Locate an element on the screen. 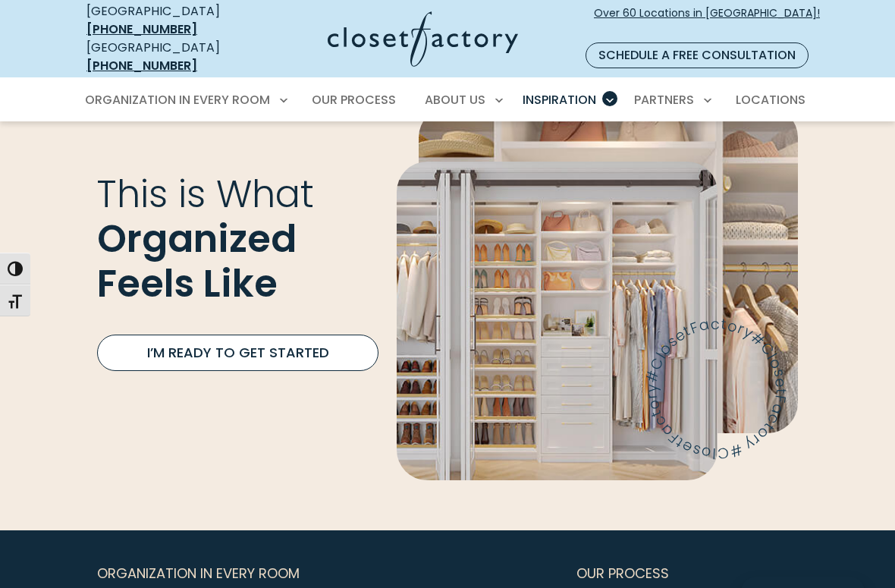 The height and width of the screenshot is (588, 895). span: Feels Like is located at coordinates (187, 282).